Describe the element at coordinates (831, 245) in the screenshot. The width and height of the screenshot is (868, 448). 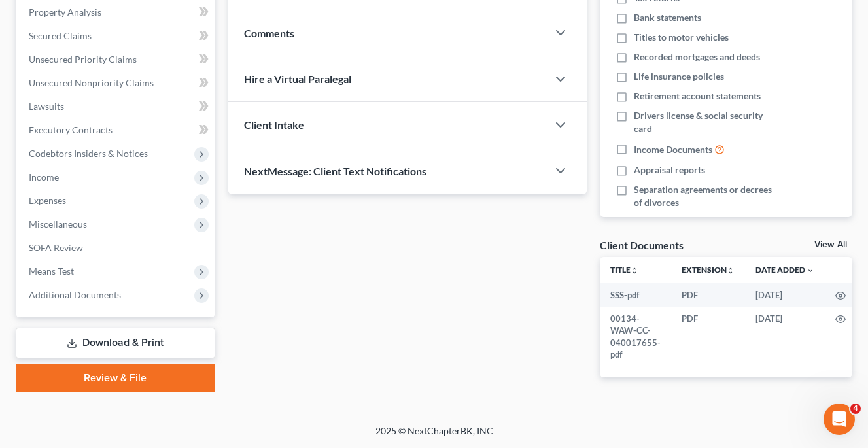
I see `a: View All` at that location.